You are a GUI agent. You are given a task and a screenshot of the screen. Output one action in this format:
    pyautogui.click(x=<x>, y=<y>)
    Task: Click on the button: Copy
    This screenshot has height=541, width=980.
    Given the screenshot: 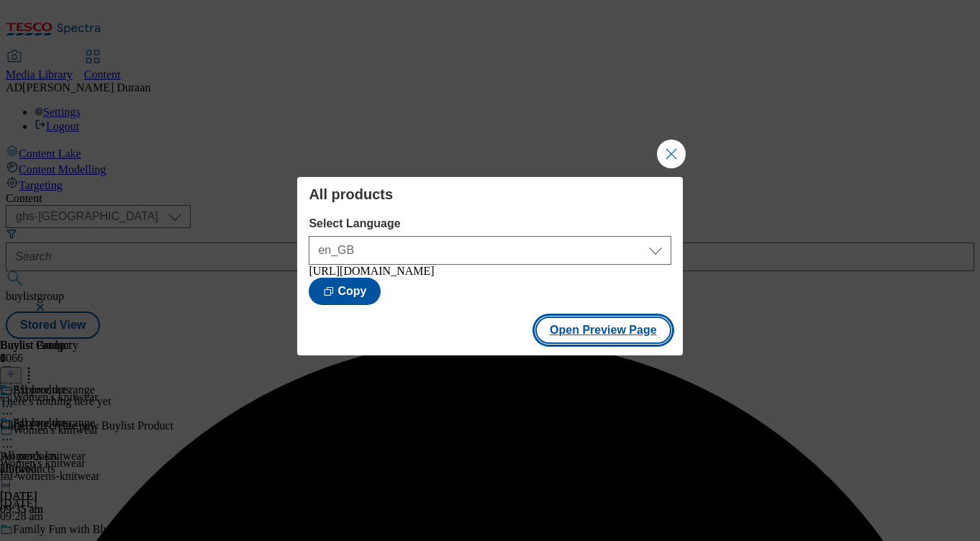 What is the action you would take?
    pyautogui.click(x=345, y=291)
    